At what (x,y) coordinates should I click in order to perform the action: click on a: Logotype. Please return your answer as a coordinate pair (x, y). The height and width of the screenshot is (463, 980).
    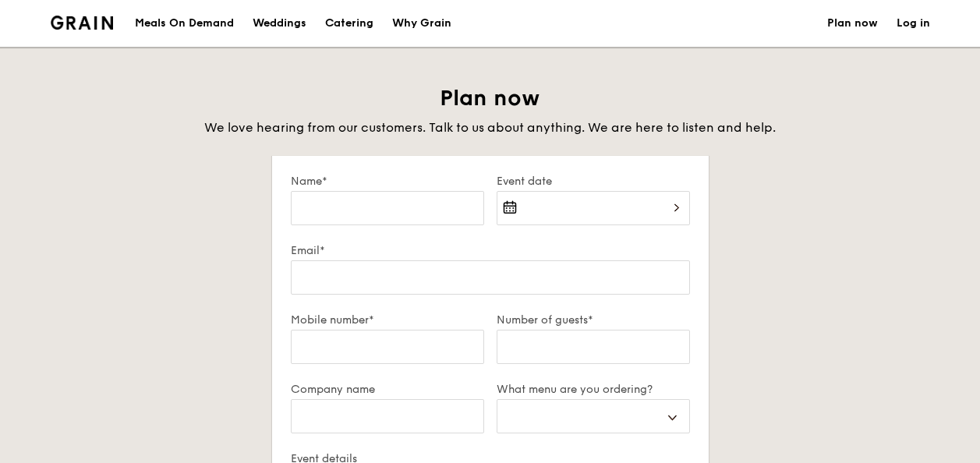
    Looking at the image, I should click on (82, 23).